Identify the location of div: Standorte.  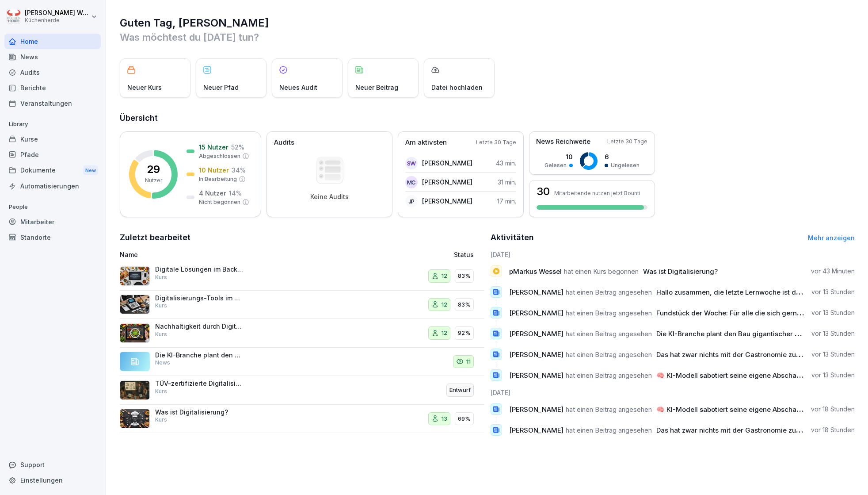
(53, 237).